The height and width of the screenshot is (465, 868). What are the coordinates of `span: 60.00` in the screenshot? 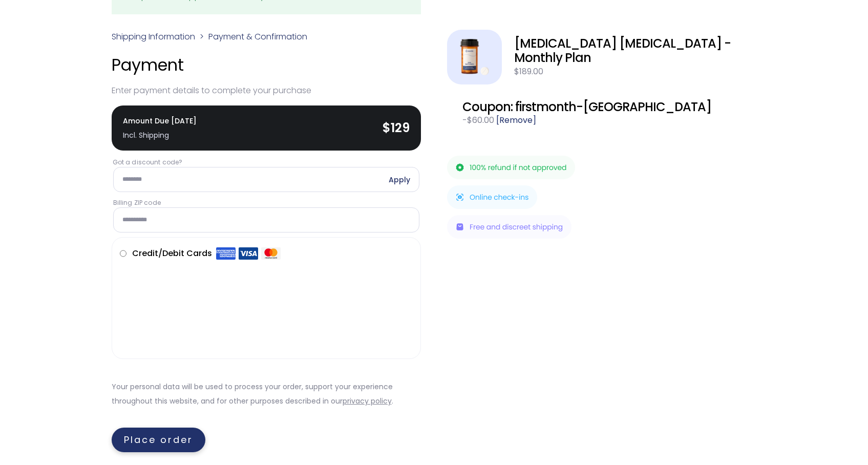 It's located at (481, 120).